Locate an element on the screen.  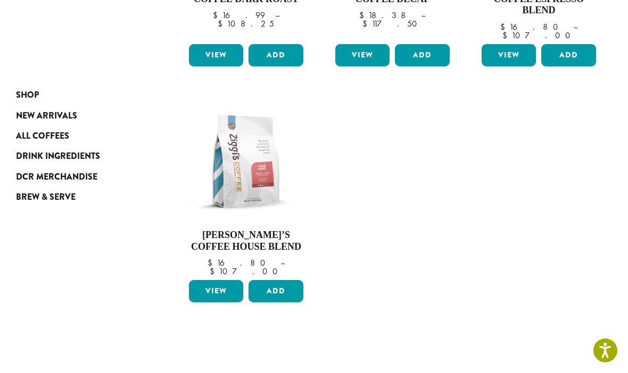
span: New Arrivals is located at coordinates (46, 116).